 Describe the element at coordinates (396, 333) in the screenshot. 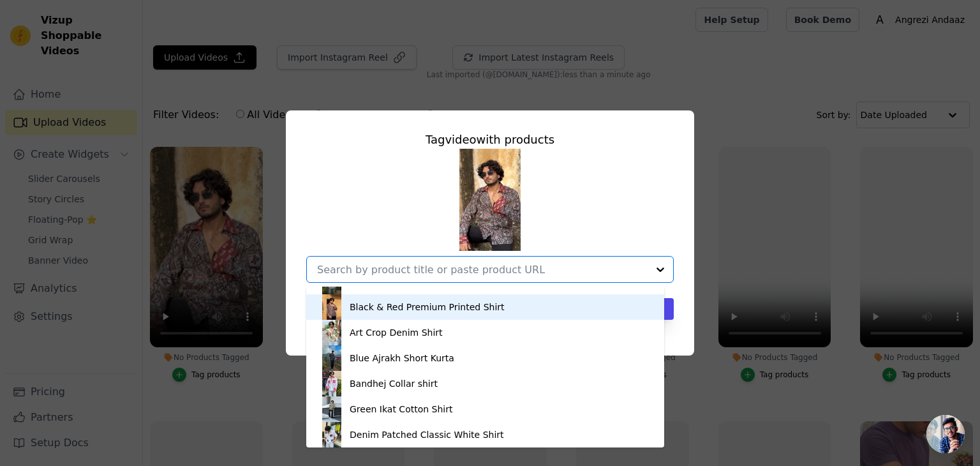

I see `div: Art Crop Denim Shirt` at that location.